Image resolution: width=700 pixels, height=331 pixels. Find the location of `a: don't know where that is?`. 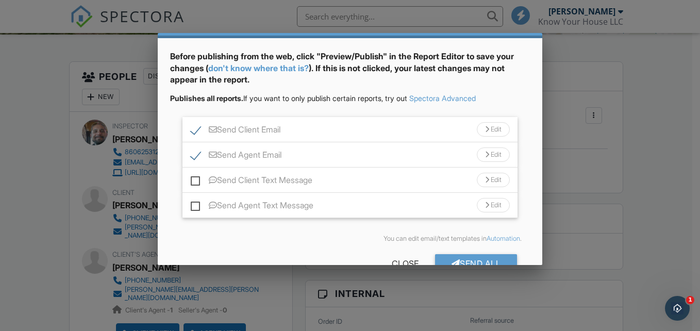

a: don't know where that is? is located at coordinates (258, 68).